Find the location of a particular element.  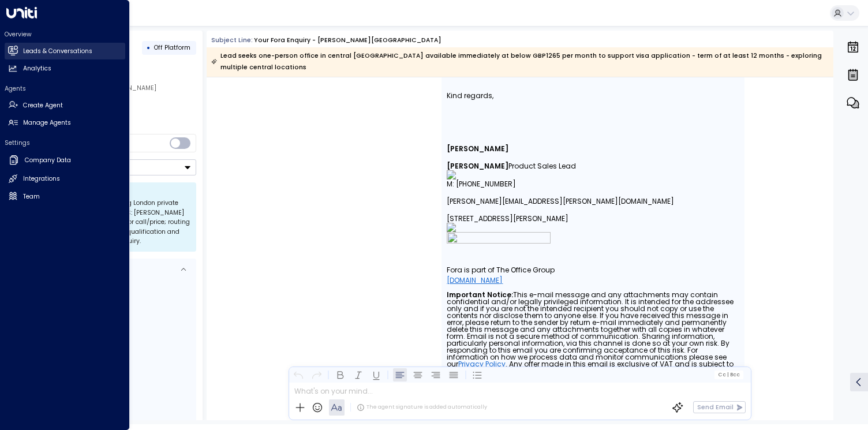

a: Leads & Conversations is located at coordinates (65, 50).